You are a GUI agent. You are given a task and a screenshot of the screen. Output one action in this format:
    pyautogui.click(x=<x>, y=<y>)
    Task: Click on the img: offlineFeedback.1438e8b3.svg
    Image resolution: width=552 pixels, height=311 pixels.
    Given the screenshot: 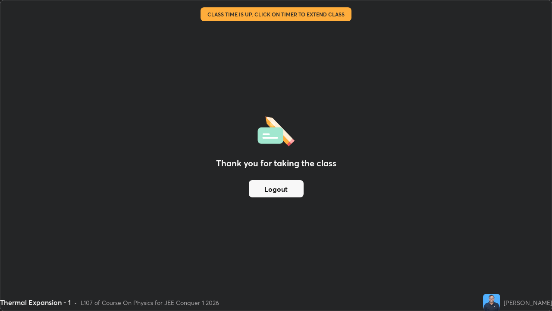 What is the action you would take?
    pyautogui.click(x=276, y=130)
    